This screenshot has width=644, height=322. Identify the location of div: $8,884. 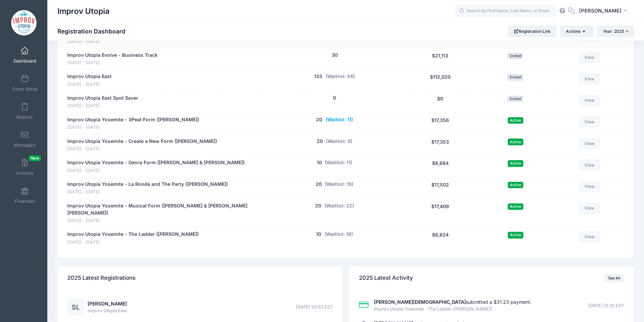
(440, 166).